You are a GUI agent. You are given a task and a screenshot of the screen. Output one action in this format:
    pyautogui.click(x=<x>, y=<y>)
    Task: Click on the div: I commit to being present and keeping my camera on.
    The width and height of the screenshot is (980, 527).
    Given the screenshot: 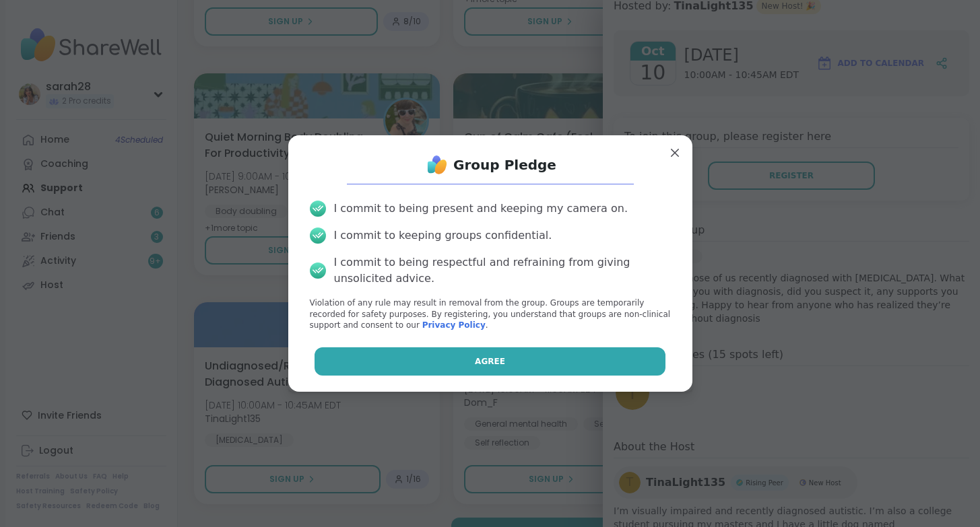 What is the action you would take?
    pyautogui.click(x=481, y=209)
    